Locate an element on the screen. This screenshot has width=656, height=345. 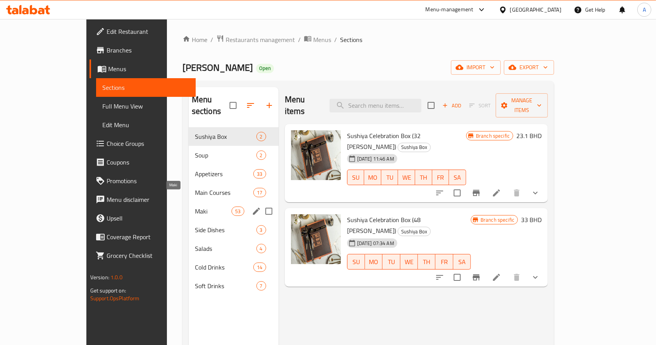
span: Appetizers is located at coordinates (224, 174).